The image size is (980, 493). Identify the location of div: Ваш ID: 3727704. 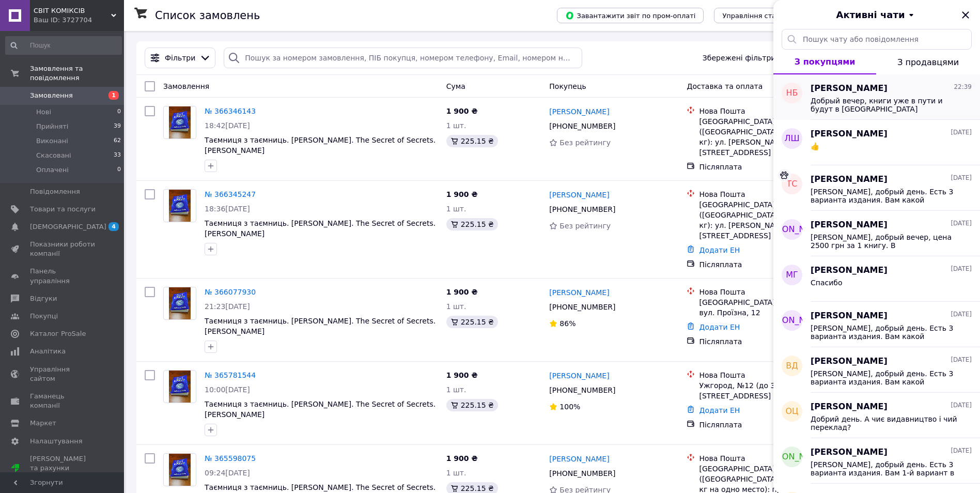
(78, 20).